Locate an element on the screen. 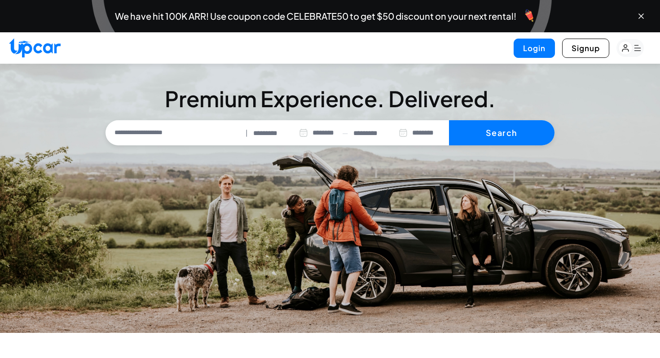 Image resolution: width=660 pixels, height=358 pixels. span: We have hit 100K ARR! Use coupon code CELEBRATE50 to get $50 discount on your next rental! is located at coordinates (315, 16).